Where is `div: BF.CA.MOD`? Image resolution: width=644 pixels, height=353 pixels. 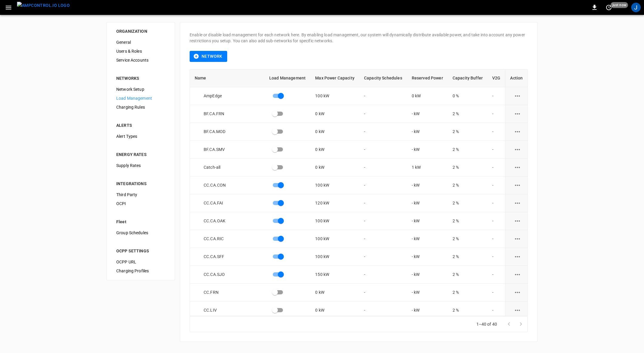
div: BF.CA.MOD is located at coordinates (229, 132).